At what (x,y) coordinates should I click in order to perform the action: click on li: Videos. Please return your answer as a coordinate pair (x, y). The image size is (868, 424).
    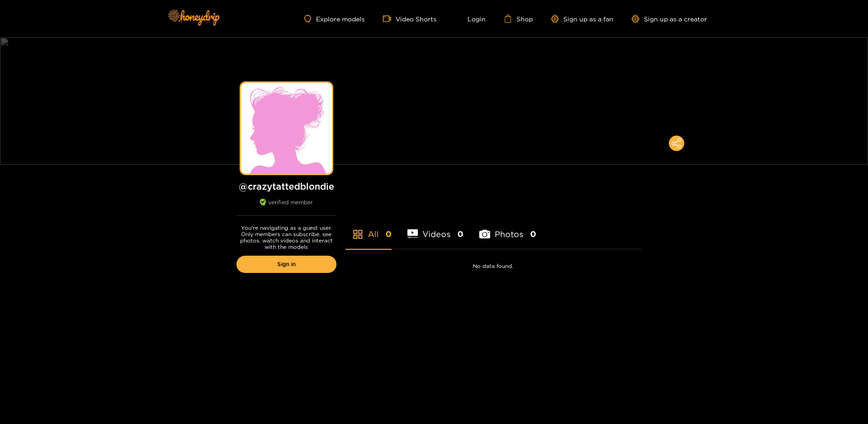
    Looking at the image, I should click on (435, 228).